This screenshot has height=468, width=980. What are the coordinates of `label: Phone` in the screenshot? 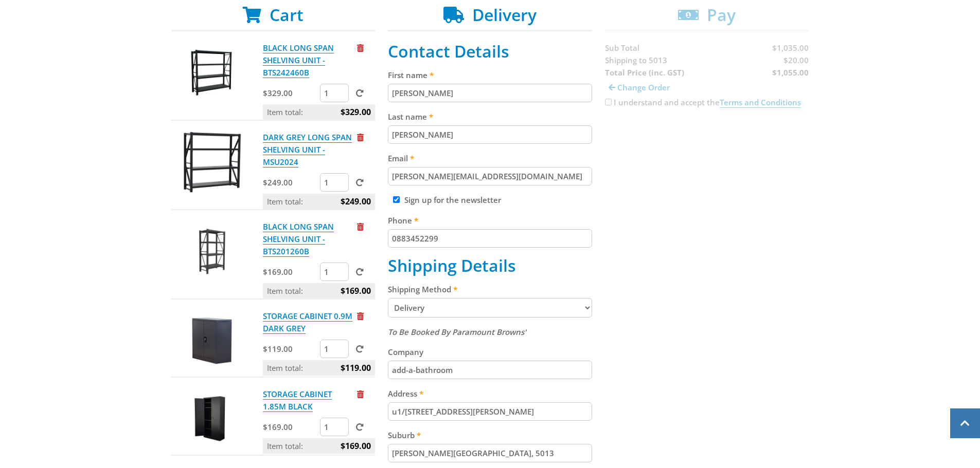 It's located at (490, 220).